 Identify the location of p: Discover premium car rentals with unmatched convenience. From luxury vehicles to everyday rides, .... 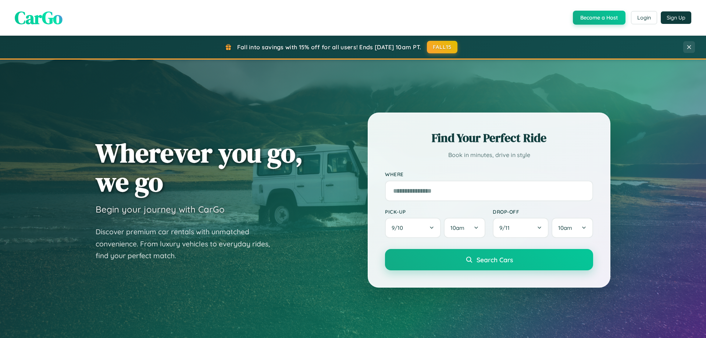
(188, 244).